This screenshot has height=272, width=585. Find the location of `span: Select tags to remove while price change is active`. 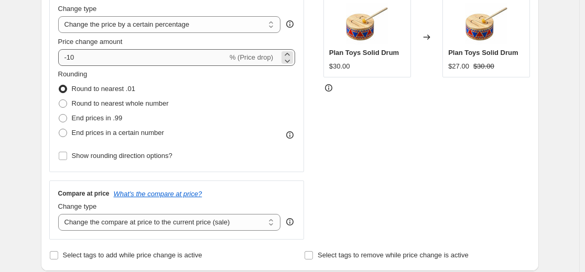

span: Select tags to remove while price change is active is located at coordinates (393, 255).